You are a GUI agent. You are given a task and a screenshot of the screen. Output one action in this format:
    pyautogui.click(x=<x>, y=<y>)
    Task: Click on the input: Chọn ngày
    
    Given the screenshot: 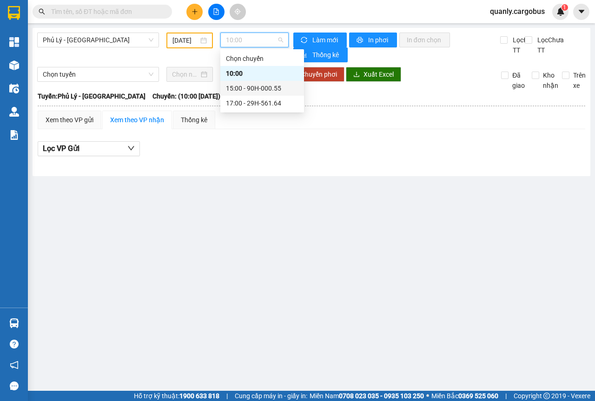 What is the action you would take?
    pyautogui.click(x=186, y=74)
    